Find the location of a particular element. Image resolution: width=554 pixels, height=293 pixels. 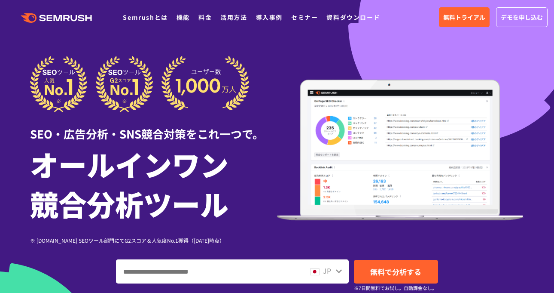

input: ドメイン、キーワードまたはURLを入力してください is located at coordinates (209, 271).